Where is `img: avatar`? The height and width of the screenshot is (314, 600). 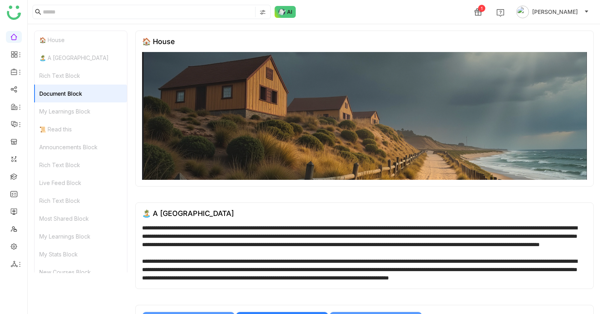 img: avatar is located at coordinates (523, 12).